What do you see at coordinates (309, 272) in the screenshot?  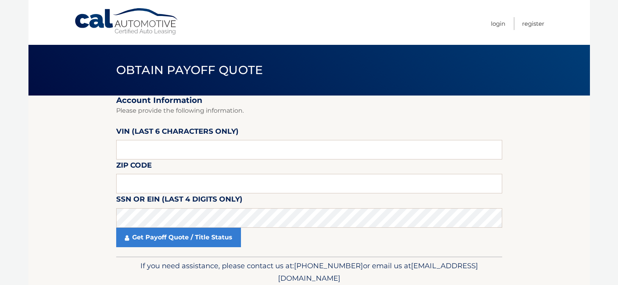 I see `p: If you need assistance, please contact us at: or email us at` at bounding box center [309, 272].